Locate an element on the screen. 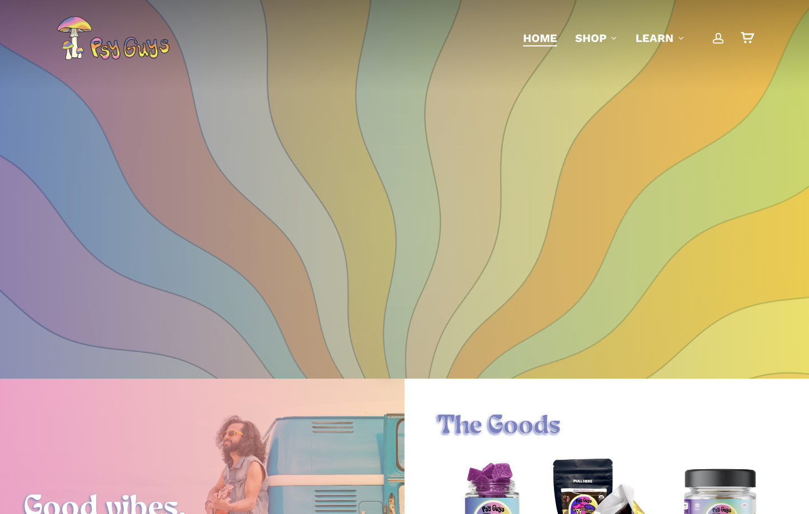 The height and width of the screenshot is (514, 809). img: PsyGuys is located at coordinates (113, 38).